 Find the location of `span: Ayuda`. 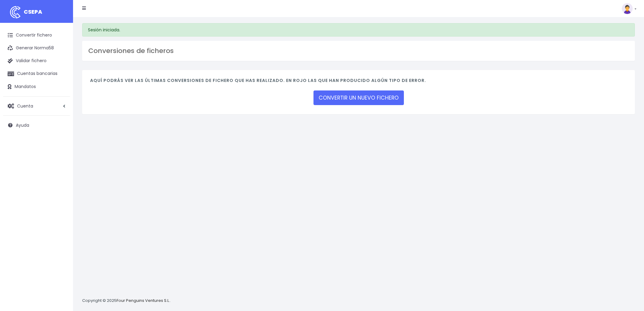

span: Ayuda is located at coordinates (22, 125).